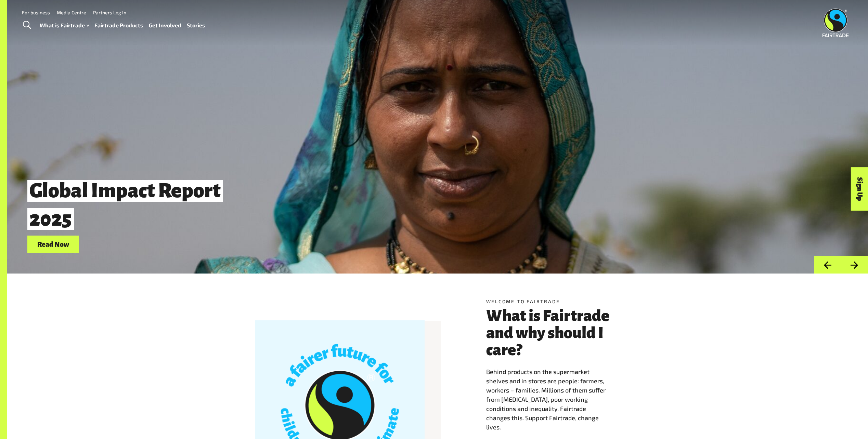 Image resolution: width=868 pixels, height=439 pixels. I want to click on a: Read Now, so click(53, 244).